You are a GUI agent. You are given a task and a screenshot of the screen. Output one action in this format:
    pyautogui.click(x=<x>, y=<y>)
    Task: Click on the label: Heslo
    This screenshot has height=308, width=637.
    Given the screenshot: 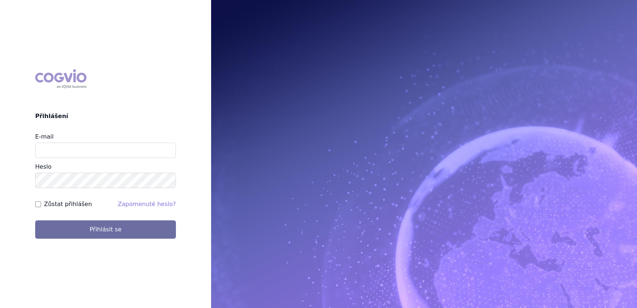 What is the action you would take?
    pyautogui.click(x=43, y=166)
    